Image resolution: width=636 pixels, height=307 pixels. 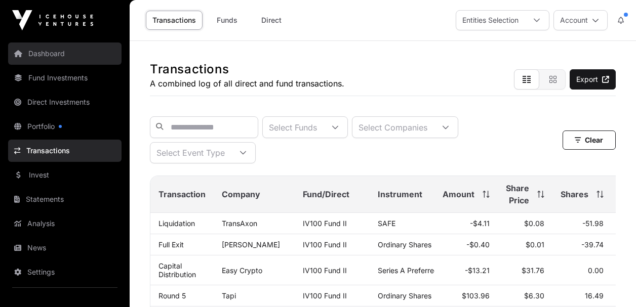 What do you see at coordinates (326, 194) in the screenshot?
I see `span: Fund/Direct` at bounding box center [326, 194].